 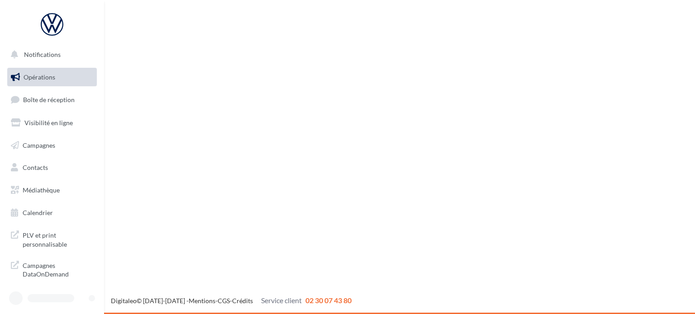 I want to click on a: Digitaleo, so click(x=124, y=301).